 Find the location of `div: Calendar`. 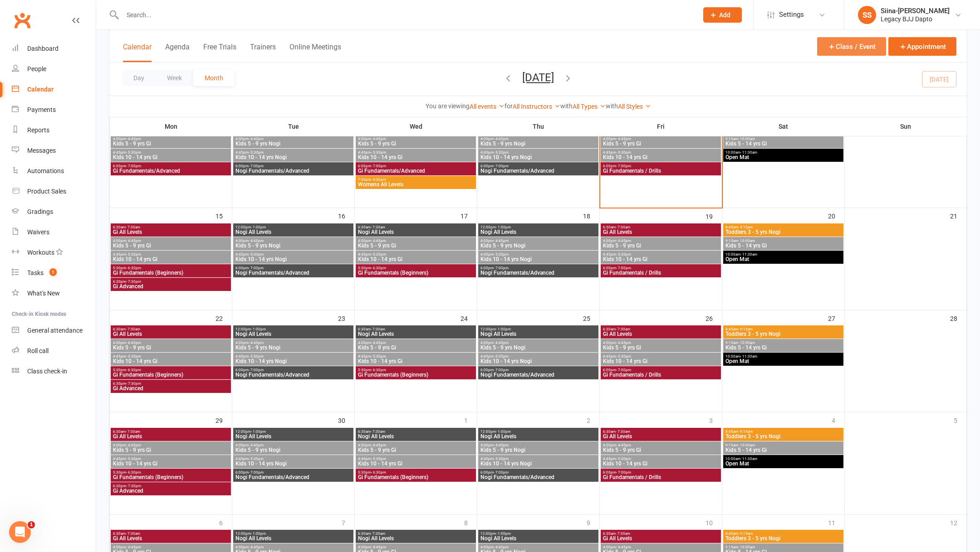

div: Calendar is located at coordinates (40, 89).